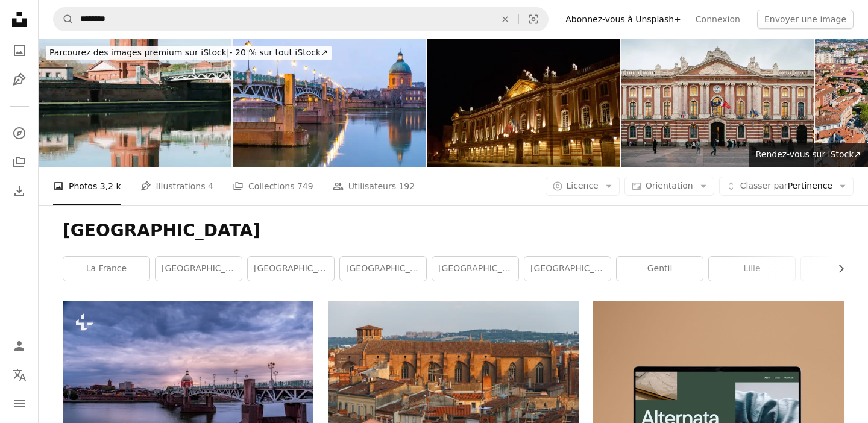 The width and height of the screenshot is (868, 423). What do you see at coordinates (19, 162) in the screenshot?
I see `a: Collections` at bounding box center [19, 162].